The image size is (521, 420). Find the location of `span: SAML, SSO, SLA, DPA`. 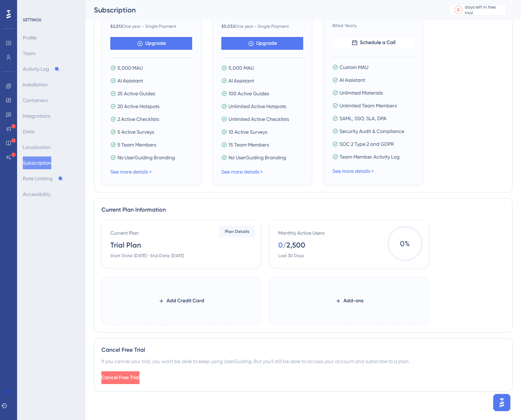

span: SAML, SSO, SLA, DPA is located at coordinates (363, 118).